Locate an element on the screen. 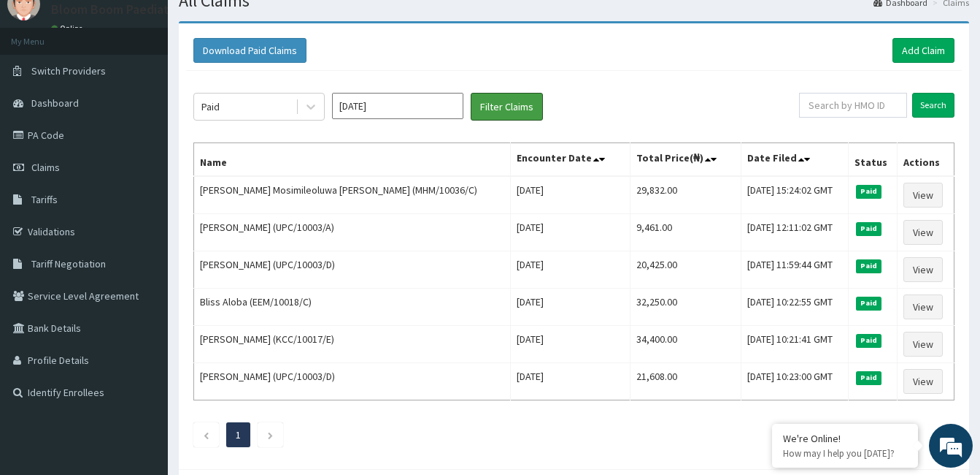  th: Actions is located at coordinates (926, 160).